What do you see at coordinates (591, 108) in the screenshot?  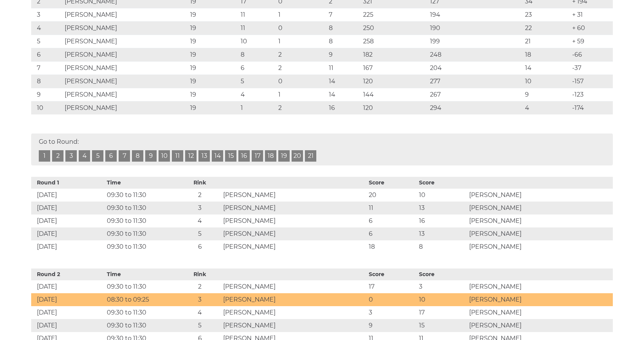 I see `td: -174` at bounding box center [591, 108].